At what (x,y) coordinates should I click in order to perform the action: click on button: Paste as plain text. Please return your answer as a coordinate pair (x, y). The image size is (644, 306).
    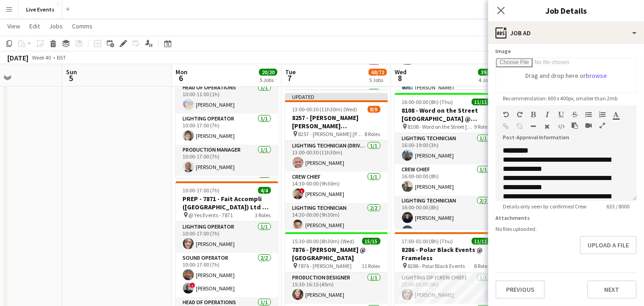
    Looking at the image, I should click on (575, 125).